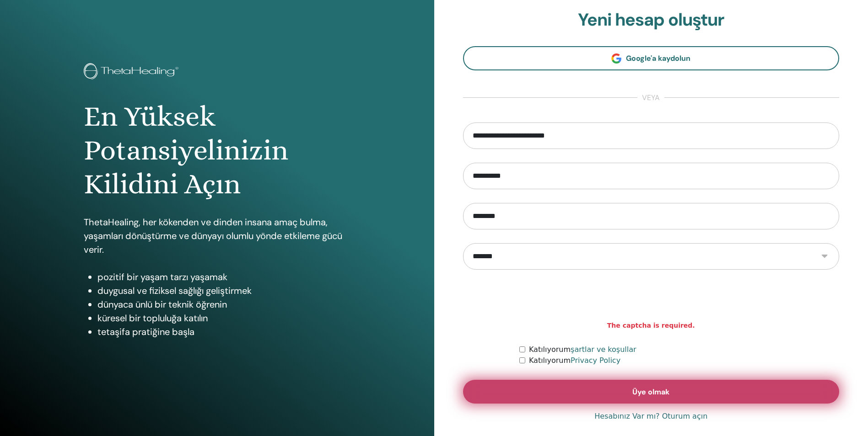 The image size is (868, 436). What do you see at coordinates (651, 392) in the screenshot?
I see `span: Üye olmak` at bounding box center [651, 392].